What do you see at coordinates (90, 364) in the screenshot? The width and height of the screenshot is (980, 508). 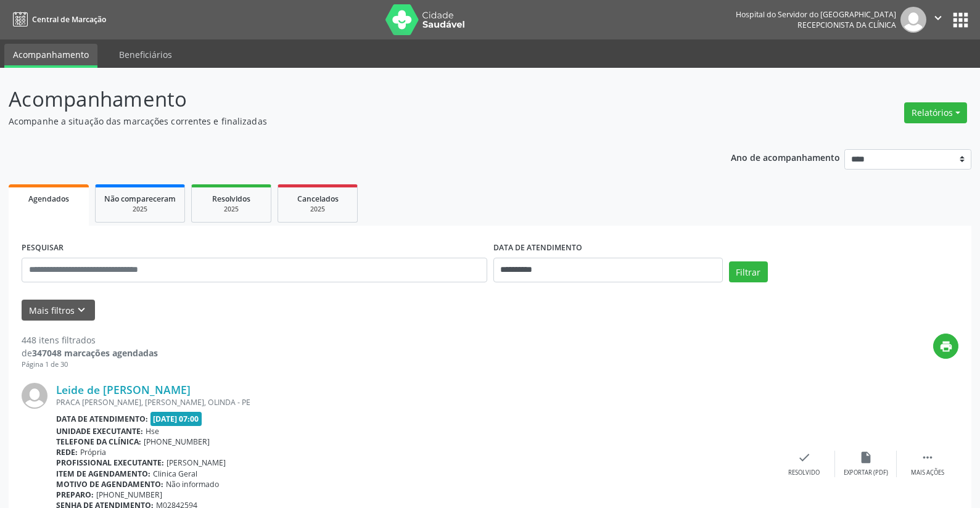 I see `div: Página 1 de 30` at bounding box center [90, 364].